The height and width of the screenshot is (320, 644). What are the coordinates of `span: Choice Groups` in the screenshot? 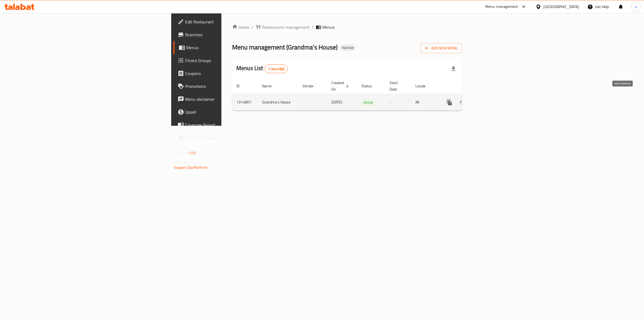 It's located at (230, 60).